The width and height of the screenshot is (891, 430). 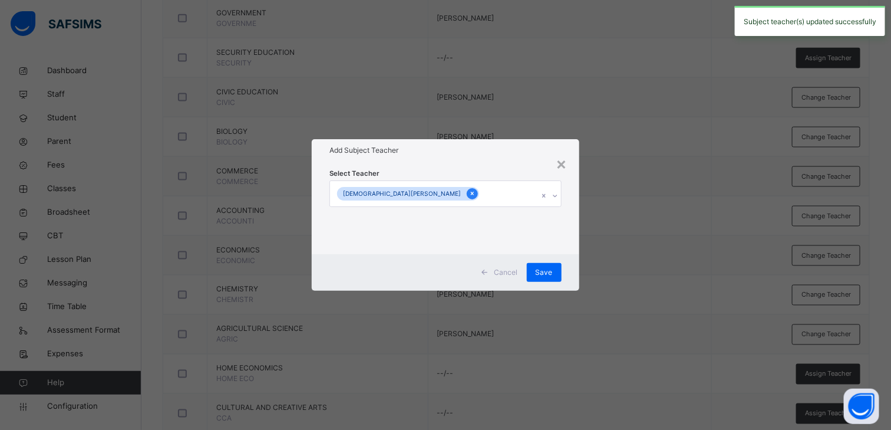 What do you see at coordinates (446, 150) in the screenshot?
I see `h1: Add Subject Teacher` at bounding box center [446, 150].